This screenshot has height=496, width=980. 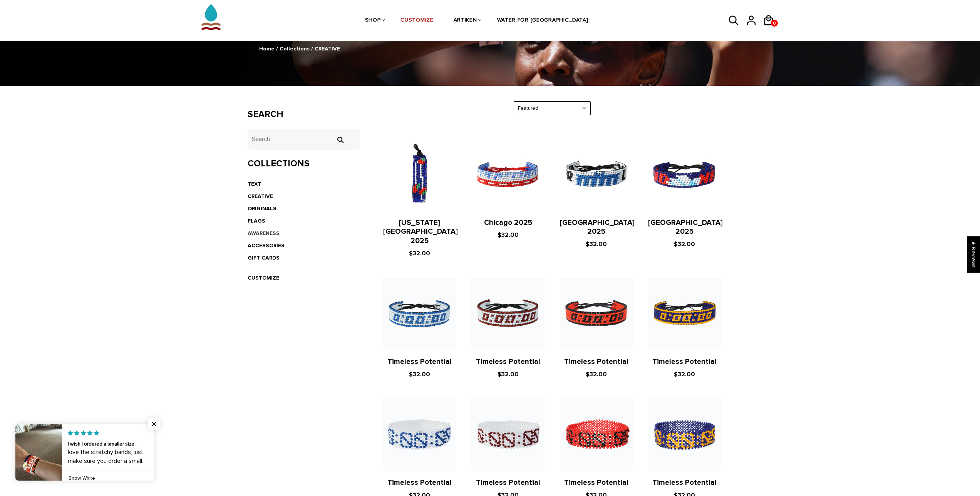 What do you see at coordinates (974, 254) in the screenshot?
I see `div: Click to open Judge.me floating reviews tab` at bounding box center [974, 254].